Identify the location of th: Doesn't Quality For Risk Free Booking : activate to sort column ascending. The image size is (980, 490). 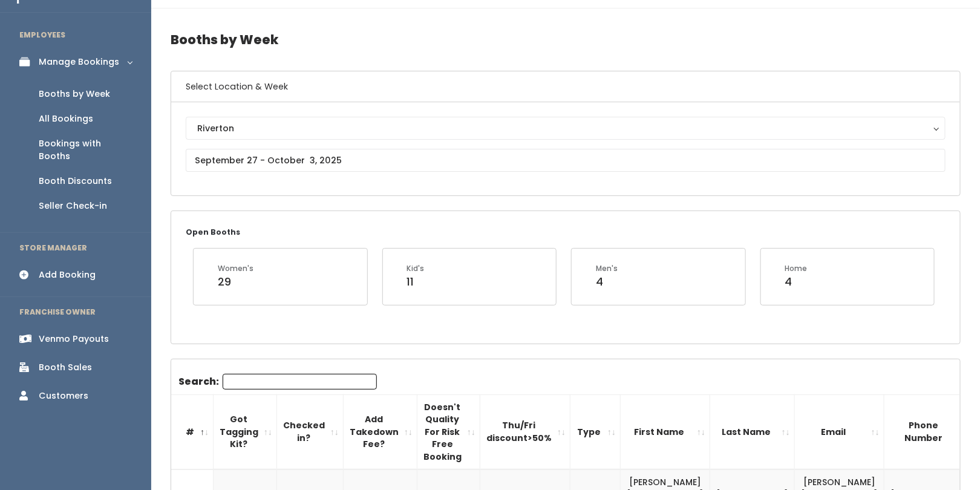
(449, 432).